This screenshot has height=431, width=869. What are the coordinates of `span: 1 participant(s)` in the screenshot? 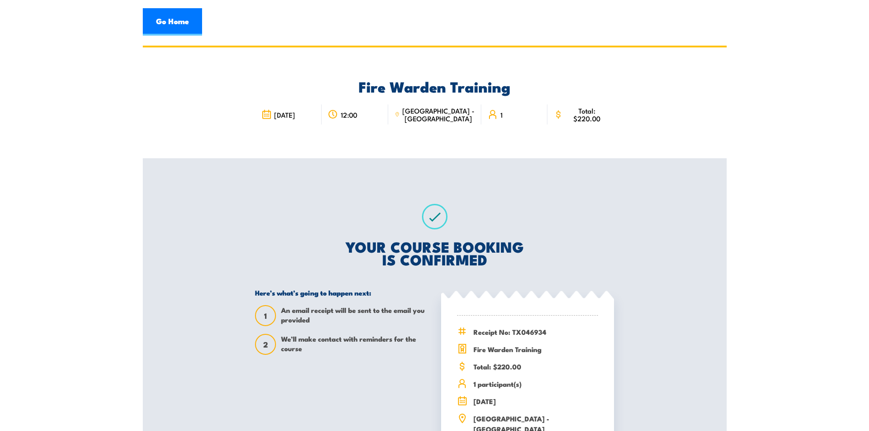 It's located at (536, 384).